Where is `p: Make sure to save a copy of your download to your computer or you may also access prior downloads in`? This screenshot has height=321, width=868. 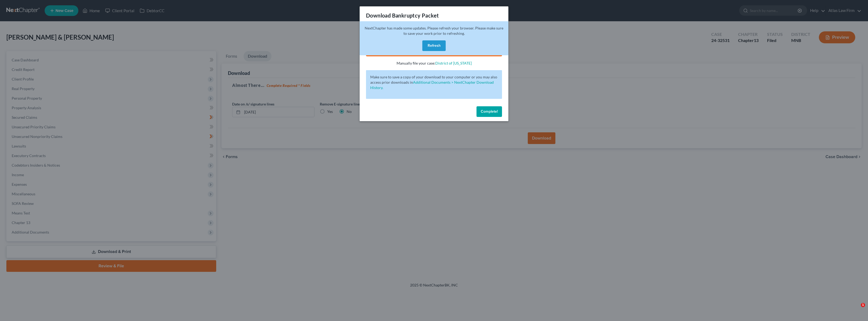
p: Make sure to save a copy of your download to your computer or you may also access prior downloads in is located at coordinates (434, 82).